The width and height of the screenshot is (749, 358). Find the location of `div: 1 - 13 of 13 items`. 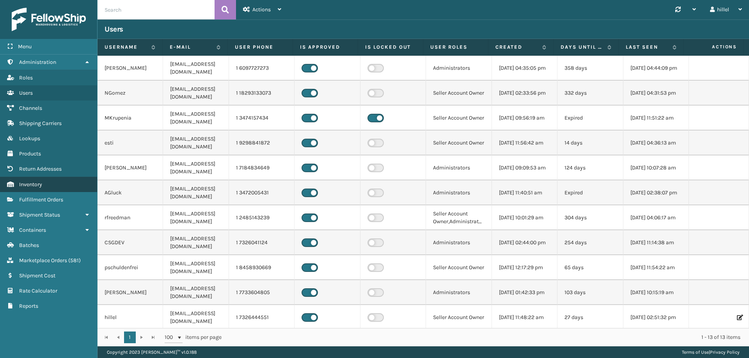

div: 1 - 13 of 13 items is located at coordinates (486, 338).